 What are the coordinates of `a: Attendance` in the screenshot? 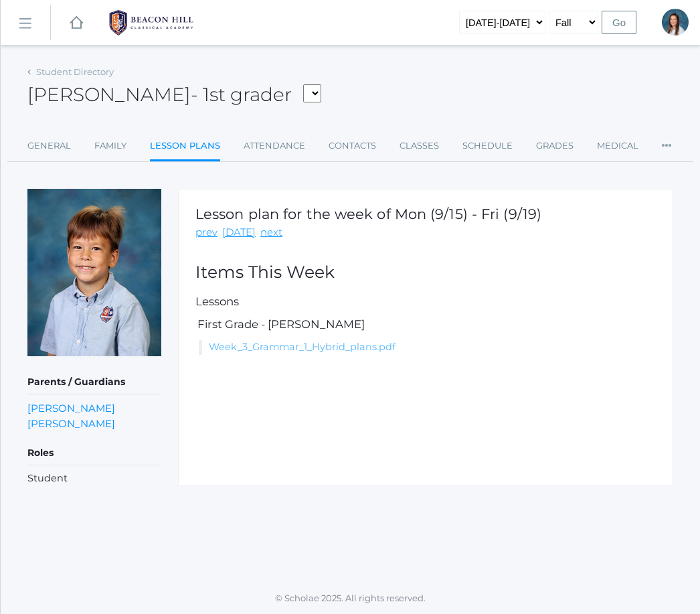 It's located at (274, 146).